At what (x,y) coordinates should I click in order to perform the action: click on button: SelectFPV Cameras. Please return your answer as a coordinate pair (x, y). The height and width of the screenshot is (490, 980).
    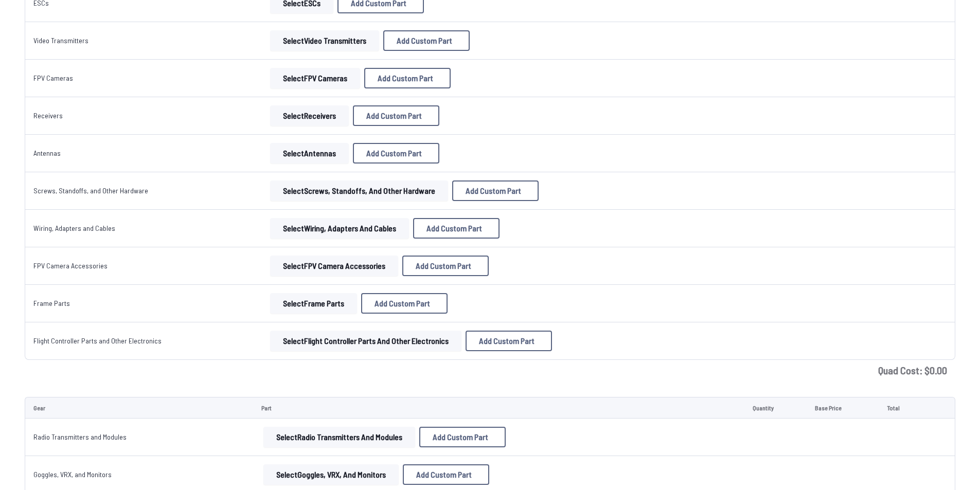
    Looking at the image, I should click on (315, 78).